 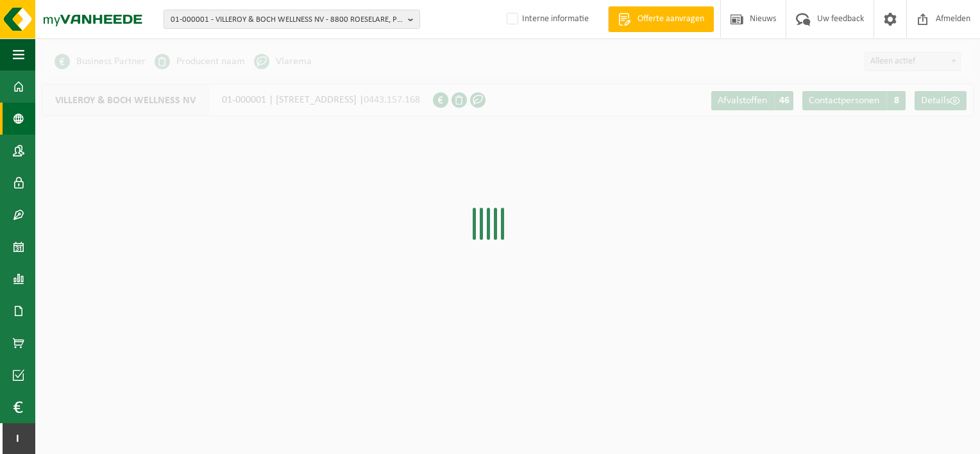 What do you see at coordinates (896, 101) in the screenshot?
I see `span: 8` at bounding box center [896, 101].